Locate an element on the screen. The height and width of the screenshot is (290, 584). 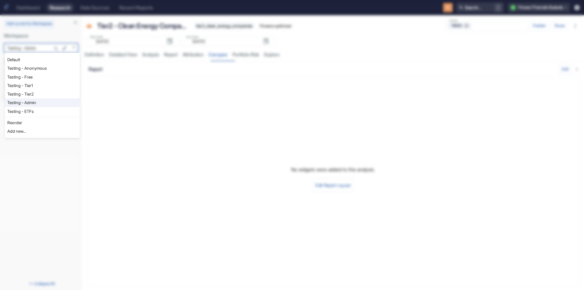
li: Add new... is located at coordinates (42, 131).